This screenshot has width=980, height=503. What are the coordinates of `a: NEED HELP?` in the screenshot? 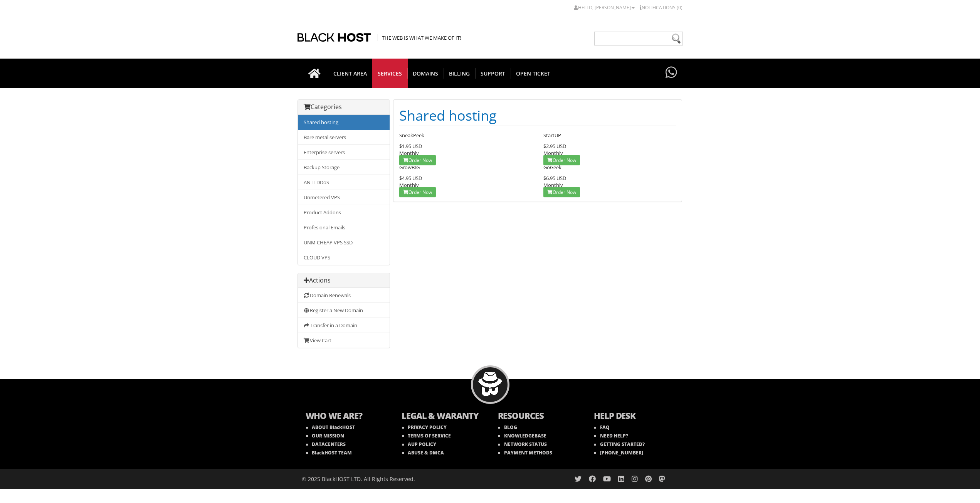 It's located at (611, 436).